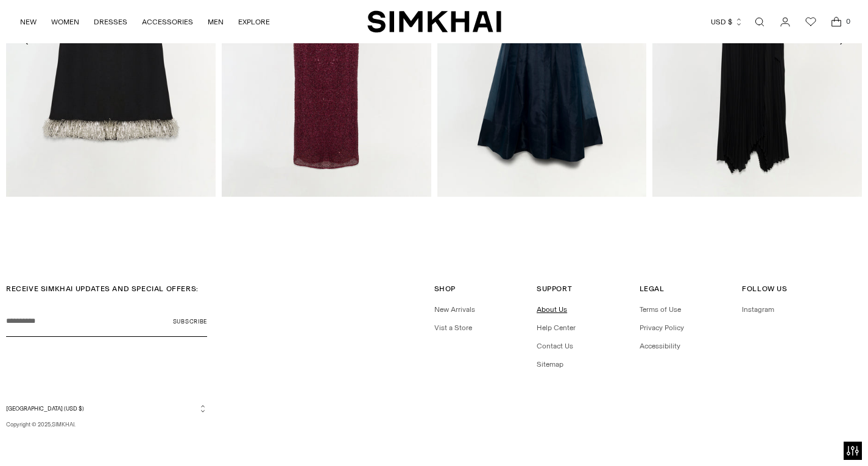 The image size is (868, 466). I want to click on a: Help Center, so click(556, 327).